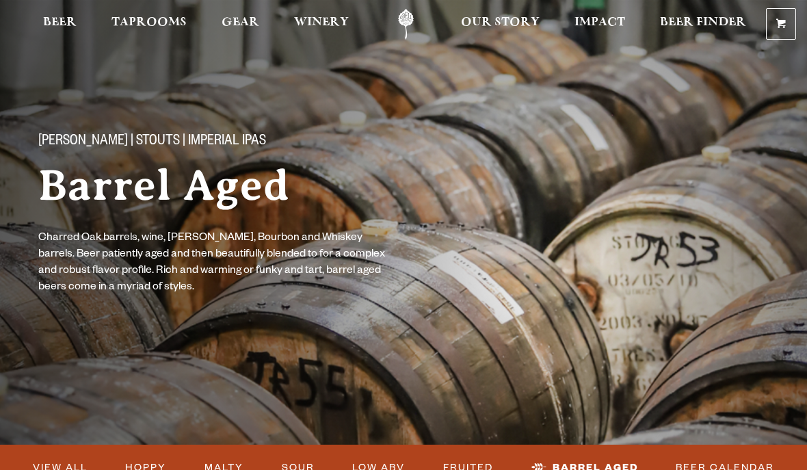 Image resolution: width=807 pixels, height=470 pixels. Describe the element at coordinates (600, 23) in the screenshot. I see `span: Impact` at that location.